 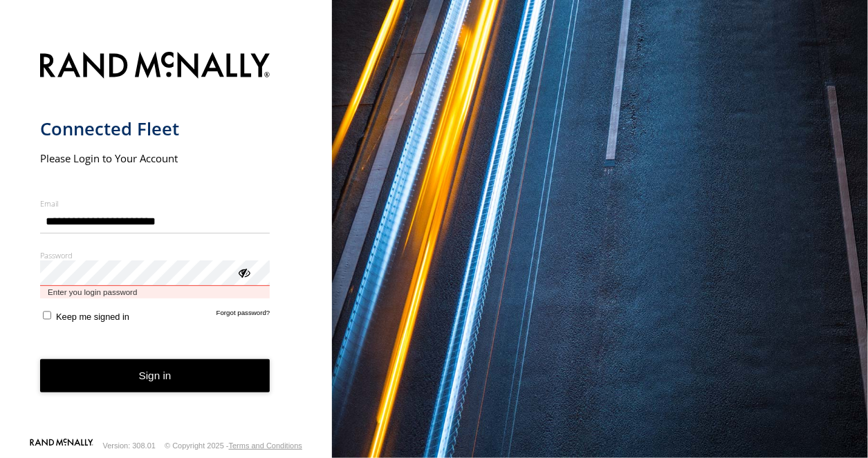 What do you see at coordinates (266, 446) in the screenshot?
I see `a: Terms and Conditions` at bounding box center [266, 446].